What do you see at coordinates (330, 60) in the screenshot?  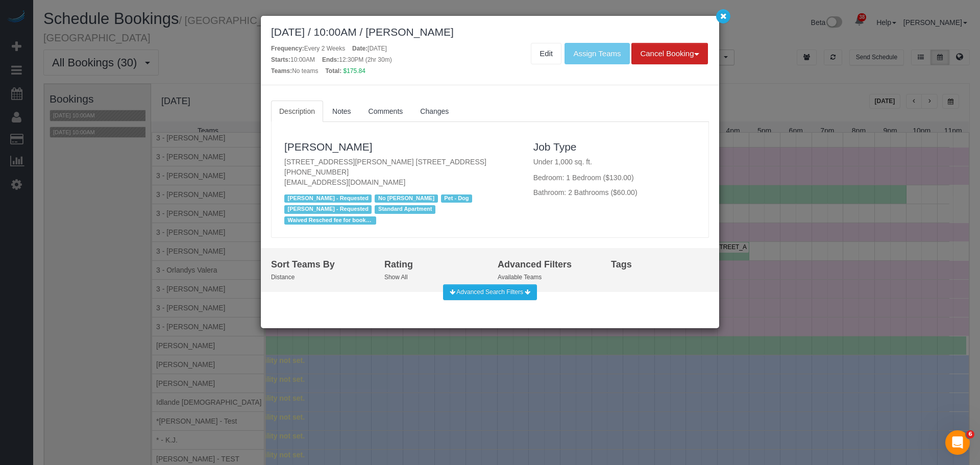 I see `strong: Ends:` at bounding box center [330, 60].